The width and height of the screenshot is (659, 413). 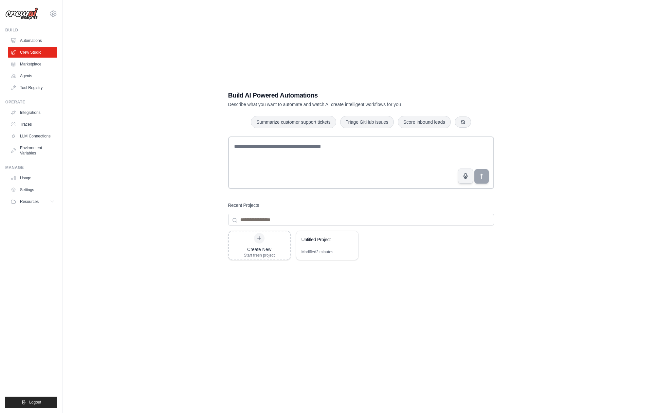 What do you see at coordinates (324, 240) in the screenshot?
I see `div: Untitled Project` at bounding box center [324, 240].